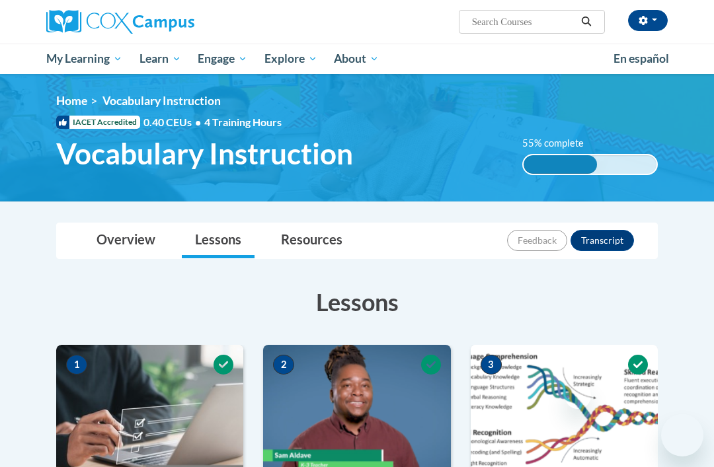  Describe the element at coordinates (291, 59) in the screenshot. I see `span: Explore` at that location.